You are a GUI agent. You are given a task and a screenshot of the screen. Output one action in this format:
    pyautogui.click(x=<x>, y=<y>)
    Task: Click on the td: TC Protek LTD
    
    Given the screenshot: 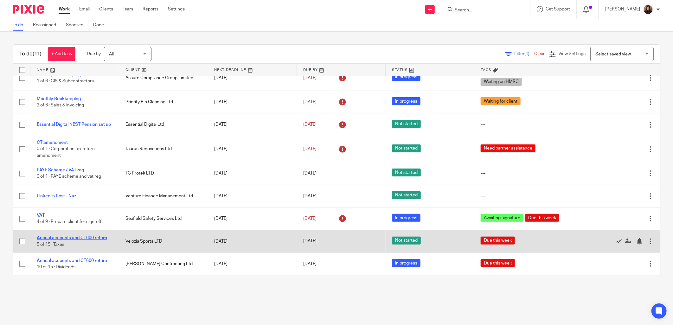 What is the action you would take?
    pyautogui.click(x=163, y=173)
    